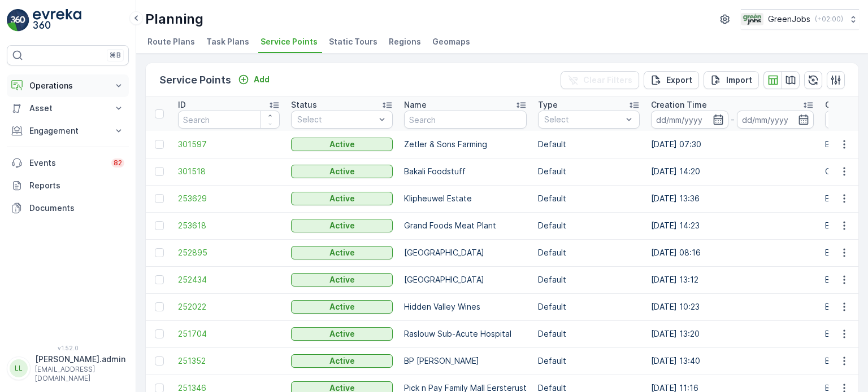 This screenshot has height=392, width=868. Describe the element at coordinates (229, 307) in the screenshot. I see `span: 252022` at that location.